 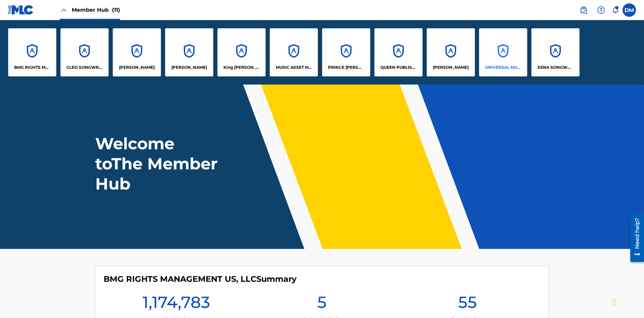 What do you see at coordinates (200, 279) in the screenshot?
I see `h4: BMG RIGHTS MANAGEMENT US, LLC` at bounding box center [200, 279].